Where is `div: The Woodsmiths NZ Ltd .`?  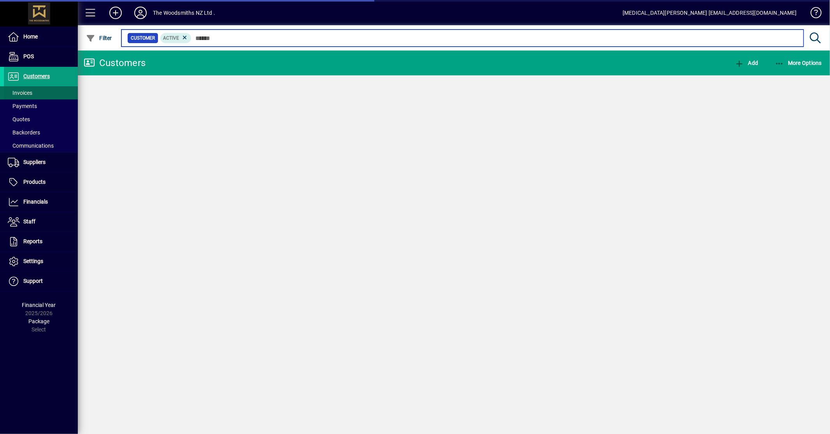 div: The Woodsmiths NZ Ltd . is located at coordinates (184, 13).